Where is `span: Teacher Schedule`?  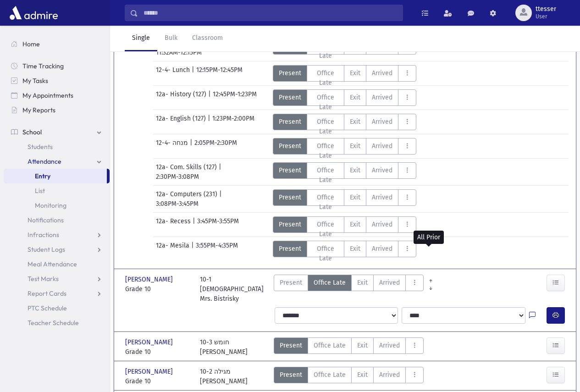 span: Teacher Schedule is located at coordinates (53, 323).